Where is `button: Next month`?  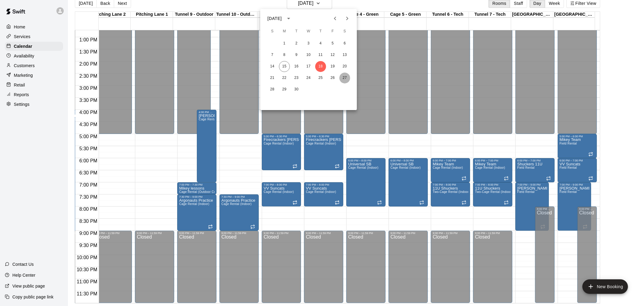
button: Next month is located at coordinates (347, 18).